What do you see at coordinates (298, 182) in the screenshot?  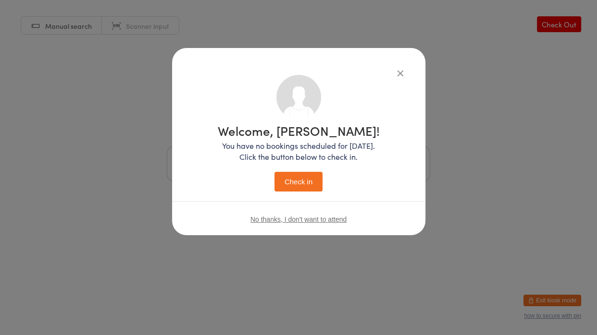 I see `button: Check in` at bounding box center [298, 182].